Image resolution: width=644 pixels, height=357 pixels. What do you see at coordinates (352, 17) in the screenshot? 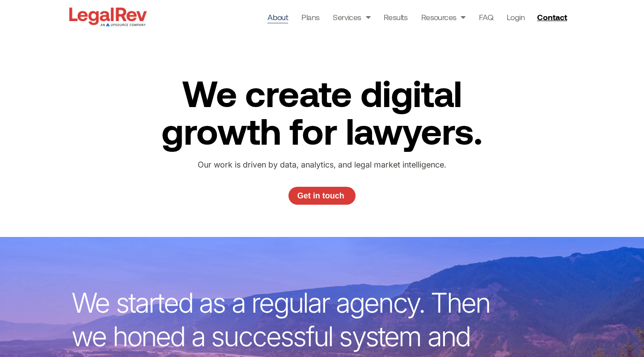
I see `a: Services` at bounding box center [352, 17].